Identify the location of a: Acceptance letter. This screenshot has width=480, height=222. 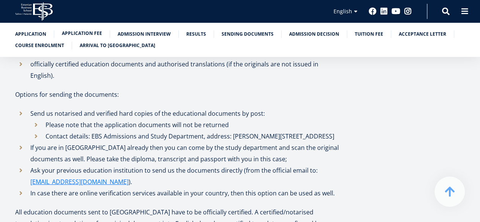
(422, 34).